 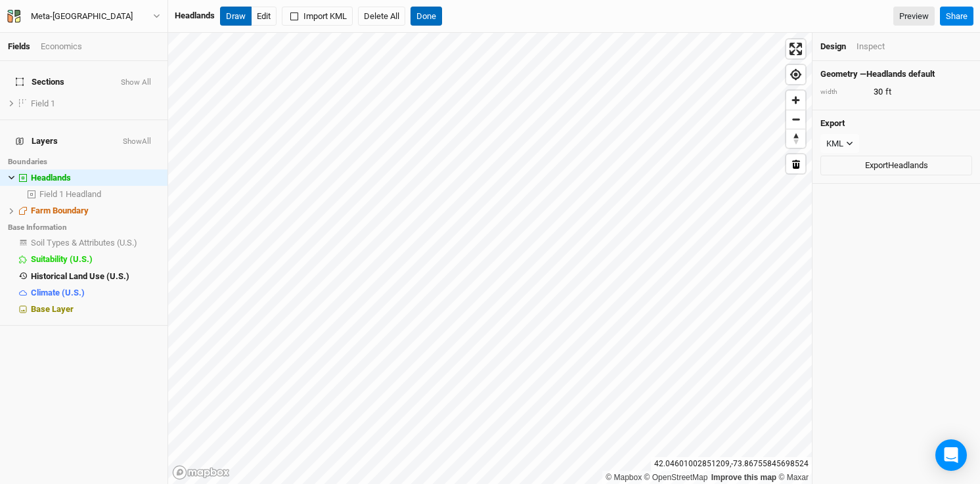 I want to click on div: Open Intercom Messenger, so click(x=951, y=455).